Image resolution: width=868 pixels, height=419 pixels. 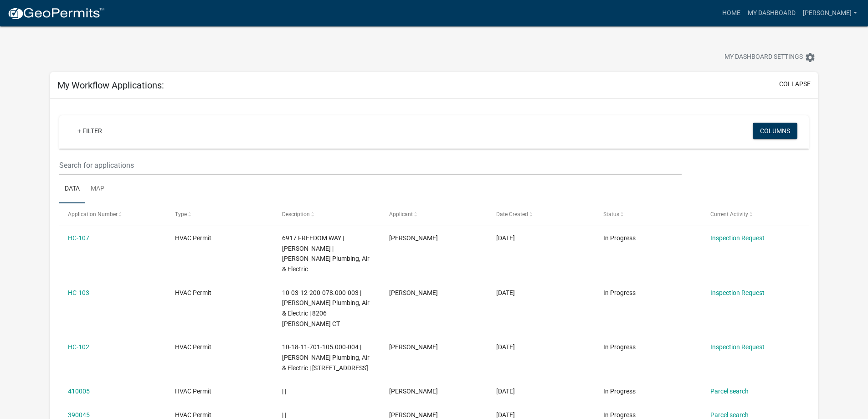 I want to click on span: 6917 FREEDOM WAY | Tom Drexler | Tom Drexler Plumbing, Air & Electric, so click(x=326, y=253).